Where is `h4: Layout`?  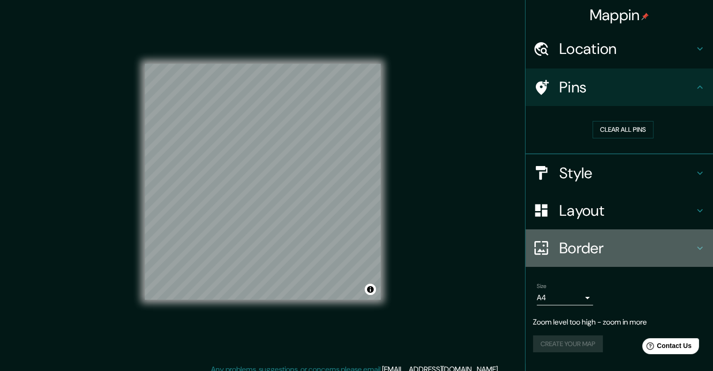
h4: Layout is located at coordinates (627, 210).